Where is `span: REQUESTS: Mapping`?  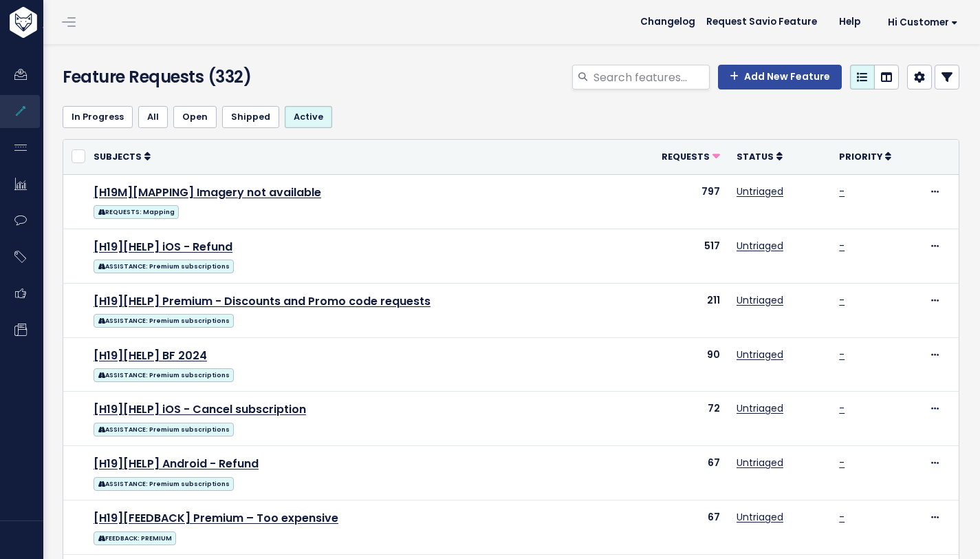
span: REQUESTS: Mapping is located at coordinates (136, 212).